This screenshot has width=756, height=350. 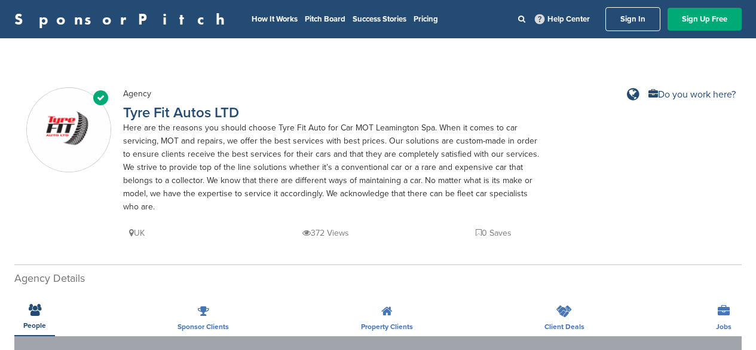 I want to click on div: Agency, so click(x=332, y=94).